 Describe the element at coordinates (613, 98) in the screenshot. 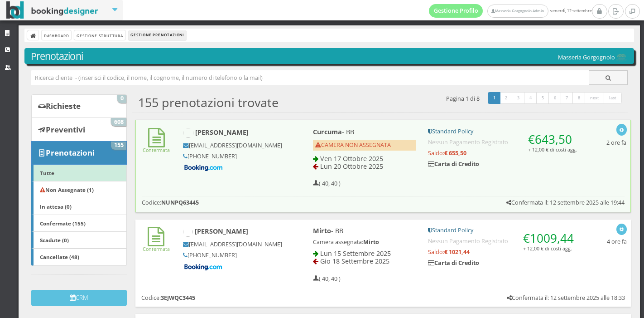

I see `a: last` at that location.